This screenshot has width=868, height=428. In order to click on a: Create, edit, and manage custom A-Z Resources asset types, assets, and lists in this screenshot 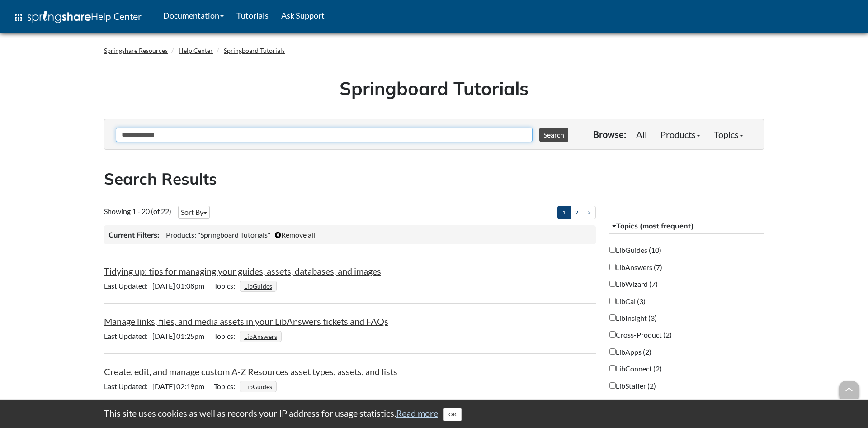, I will do `click(251, 371)`.